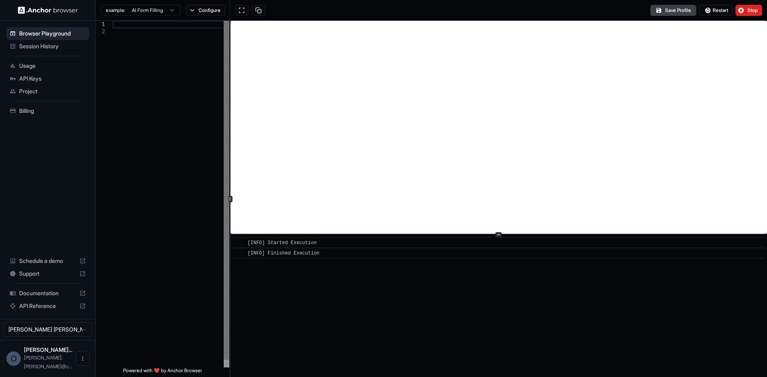 The height and width of the screenshot is (377, 767). I want to click on button: Open in full screen, so click(242, 10).